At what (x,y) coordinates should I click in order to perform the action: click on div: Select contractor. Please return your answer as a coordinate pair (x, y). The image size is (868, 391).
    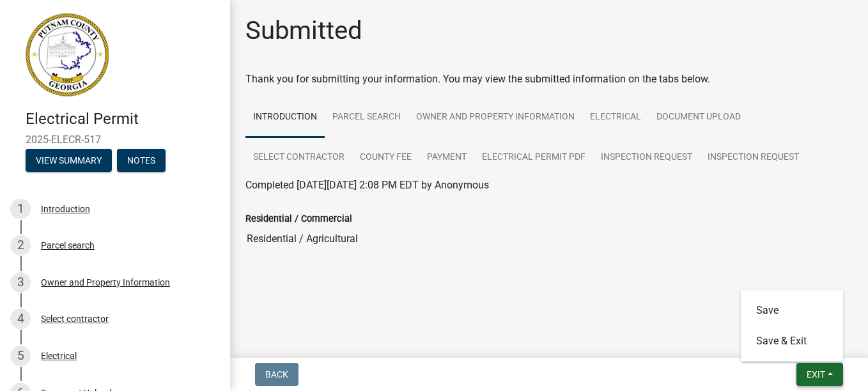
    Looking at the image, I should click on (75, 319).